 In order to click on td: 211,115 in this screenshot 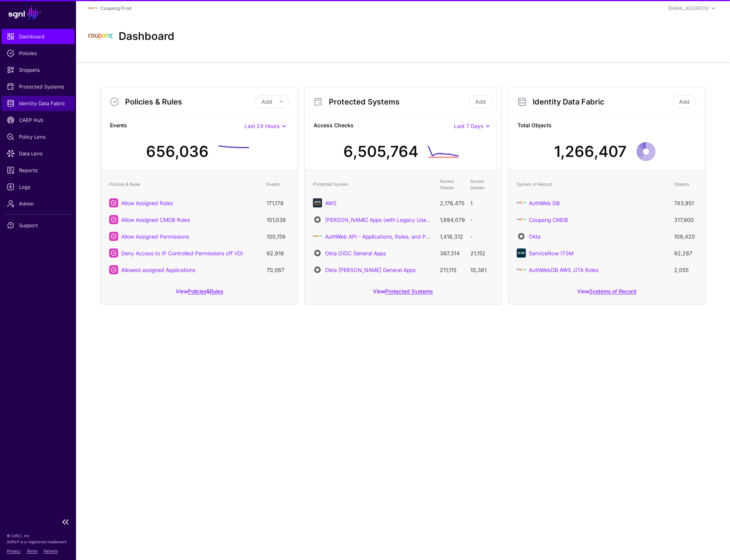, I will do `click(451, 270)`.